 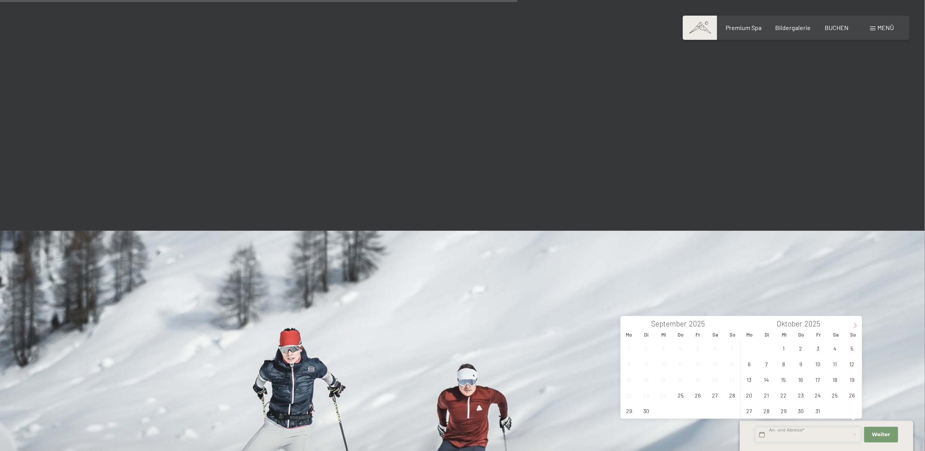 What do you see at coordinates (818, 364) in the screenshot?
I see `span: Oktober 10, 2025` at bounding box center [818, 364].